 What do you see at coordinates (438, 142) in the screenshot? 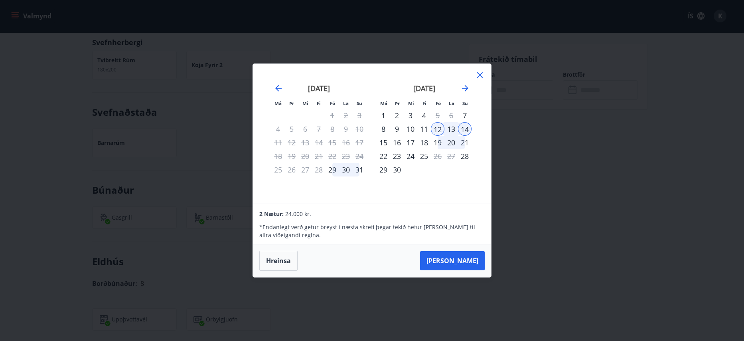
I see `td: Choose föstudagur, 19. september 2025 as your check-in date. It’s available.` at bounding box center [438, 142].